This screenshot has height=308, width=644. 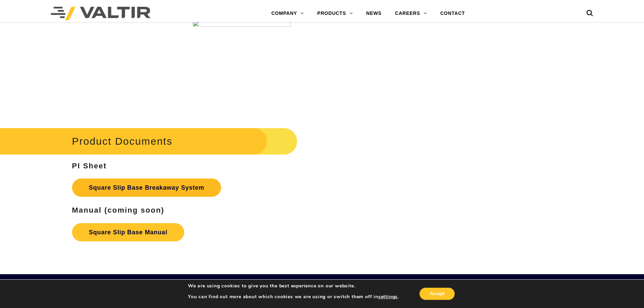 I want to click on a: Square Slip Base Manual, so click(x=128, y=233).